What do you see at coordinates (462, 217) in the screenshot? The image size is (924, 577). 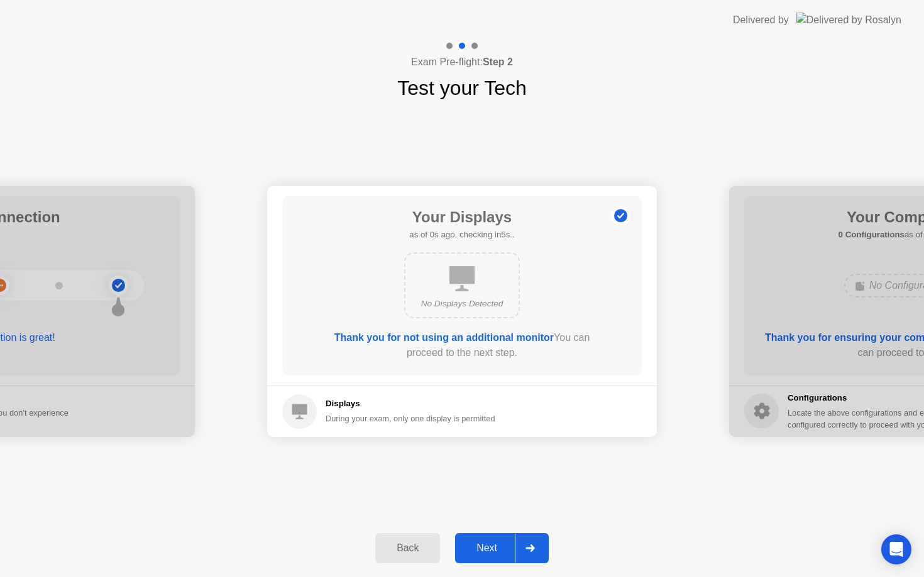 I see `h1: Your Displays` at bounding box center [462, 217].